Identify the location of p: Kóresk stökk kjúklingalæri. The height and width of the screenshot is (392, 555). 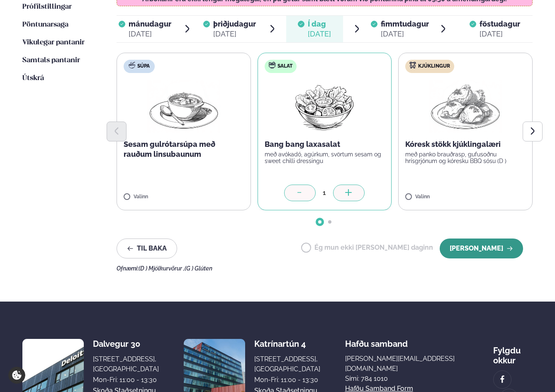
(465, 144).